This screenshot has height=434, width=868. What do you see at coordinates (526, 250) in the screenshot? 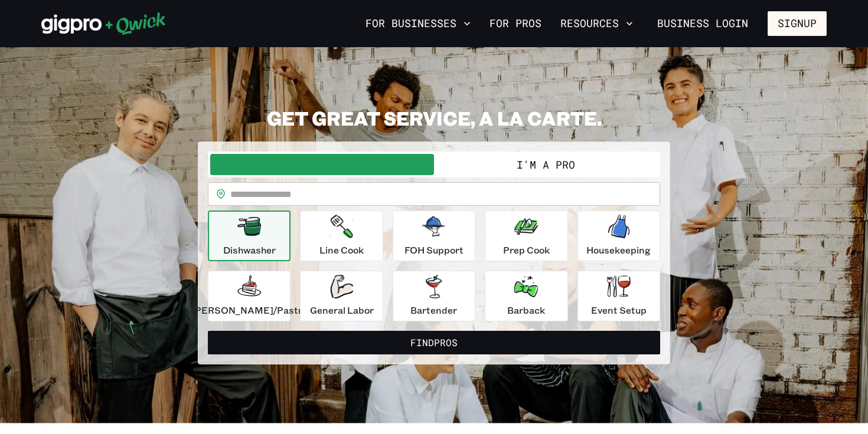
I see `p: Prep Cook` at bounding box center [526, 250].